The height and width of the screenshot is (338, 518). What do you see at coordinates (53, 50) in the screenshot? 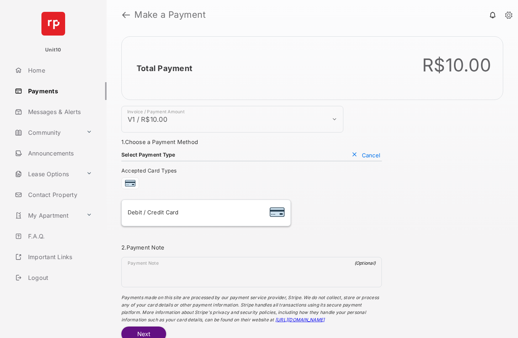
I see `p: Unit10` at bounding box center [53, 50].